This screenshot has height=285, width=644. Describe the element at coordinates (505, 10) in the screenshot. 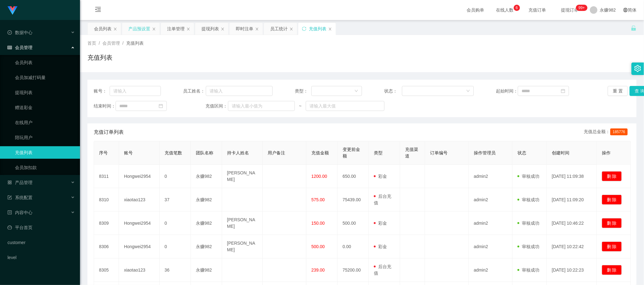

I see `span: 在线人数` at that location.